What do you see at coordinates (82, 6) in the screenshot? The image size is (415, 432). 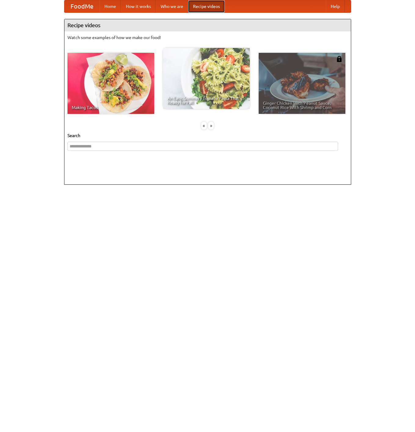 I see `a: FoodMe` at bounding box center [82, 6].